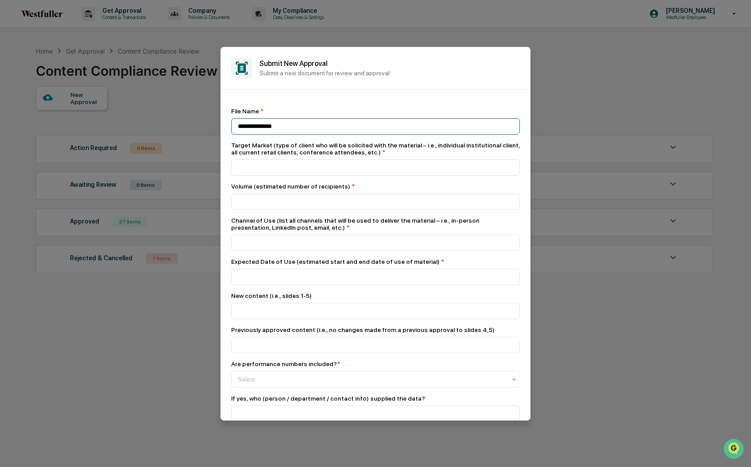  I want to click on div: Channel of Use (list all channels that will be used to deliver the material – i.e., in-person pre..., so click(376, 224).